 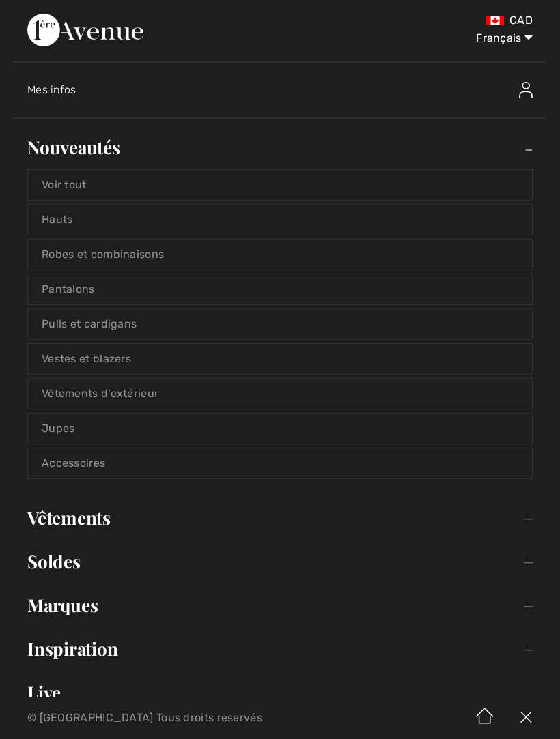 I want to click on a: Live, so click(x=280, y=693).